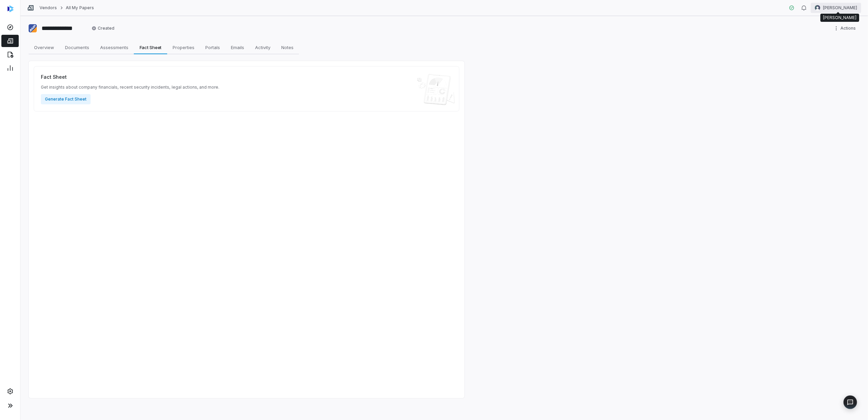  I want to click on a: Vendors, so click(48, 8).